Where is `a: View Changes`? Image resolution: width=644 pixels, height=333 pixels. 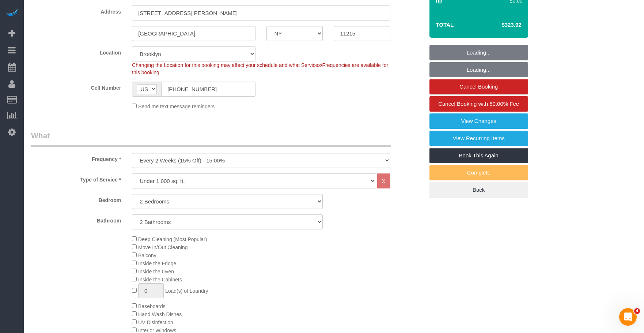
a: View Changes is located at coordinates (479, 121).